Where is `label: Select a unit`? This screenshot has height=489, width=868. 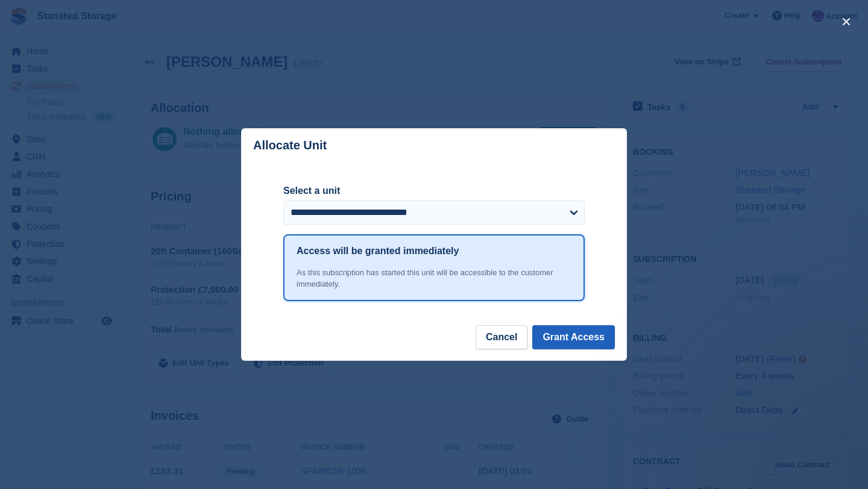 label: Select a unit is located at coordinates (434, 191).